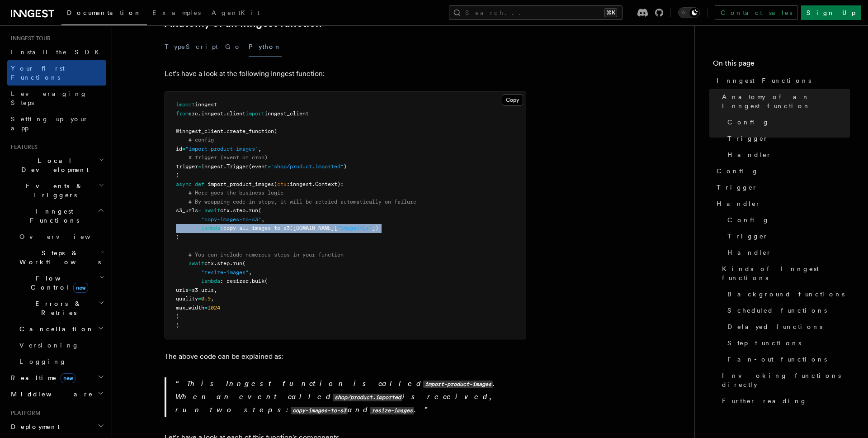 Image resolution: width=868 pixels, height=438 pixels. I want to click on a: Inngest Functions, so click(782, 81).